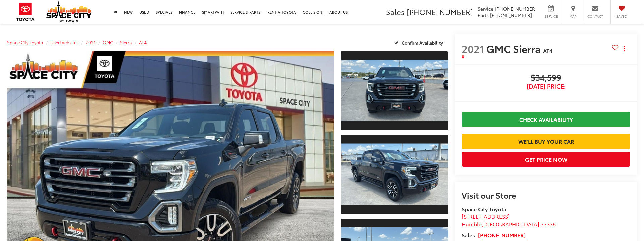  What do you see at coordinates (624, 48) in the screenshot?
I see `button: Actions` at bounding box center [624, 48].